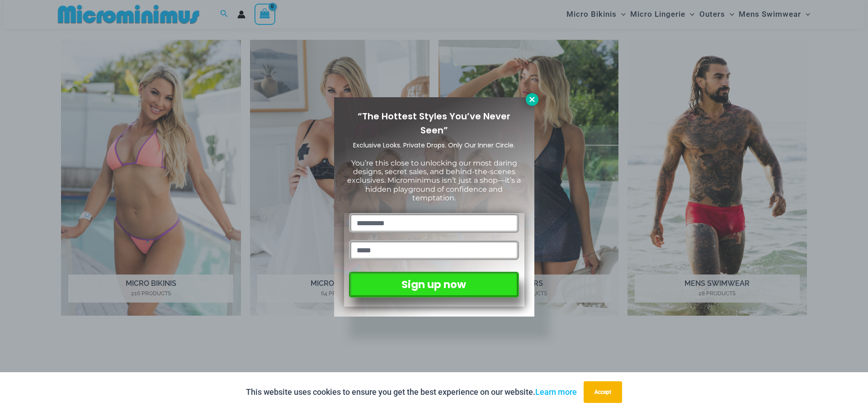 This screenshot has height=412, width=868. I want to click on button: Sign up now, so click(433, 284).